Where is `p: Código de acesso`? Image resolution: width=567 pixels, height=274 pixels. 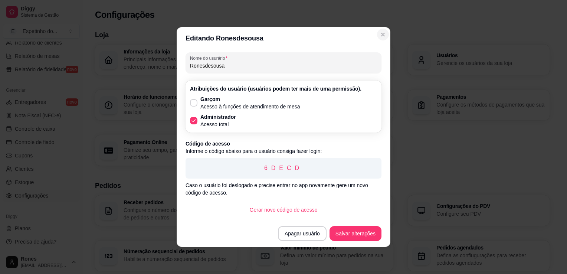 p: Código de acesso is located at coordinates (284, 144).